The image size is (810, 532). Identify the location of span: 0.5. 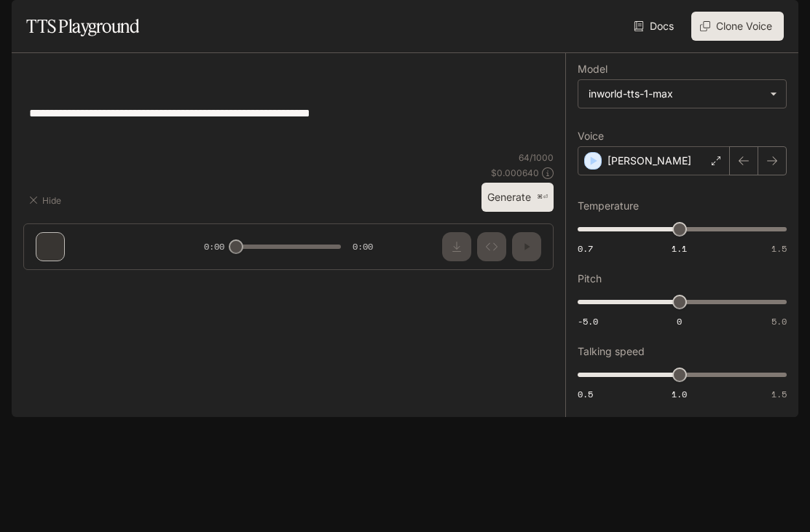
(585, 394).